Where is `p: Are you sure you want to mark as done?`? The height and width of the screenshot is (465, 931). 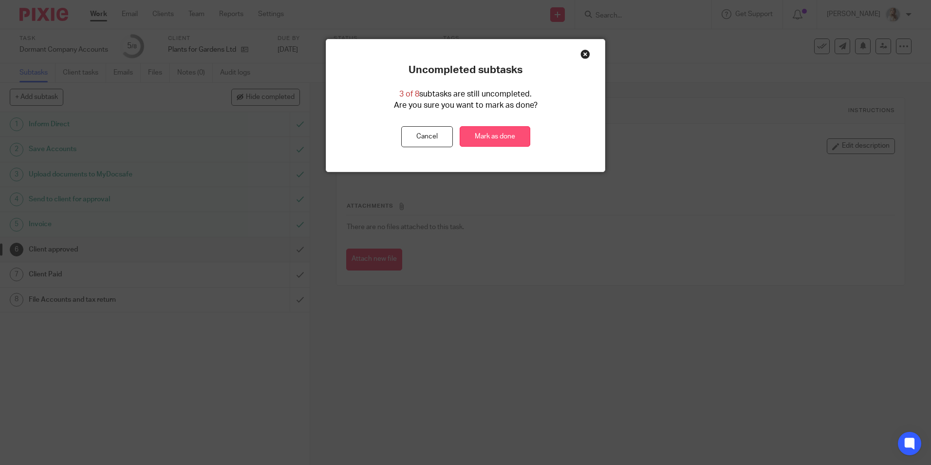 p: Are you sure you want to mark as done? is located at coordinates (465, 105).